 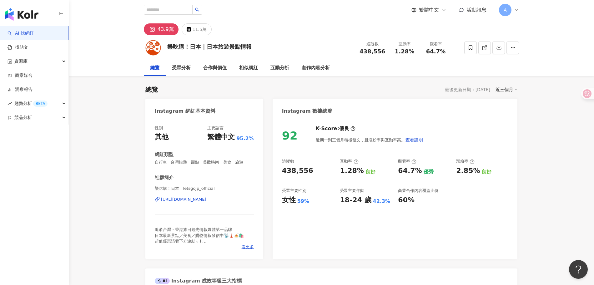 What do you see at coordinates (289, 200) in the screenshot?
I see `div: 女性` at bounding box center [289, 200].